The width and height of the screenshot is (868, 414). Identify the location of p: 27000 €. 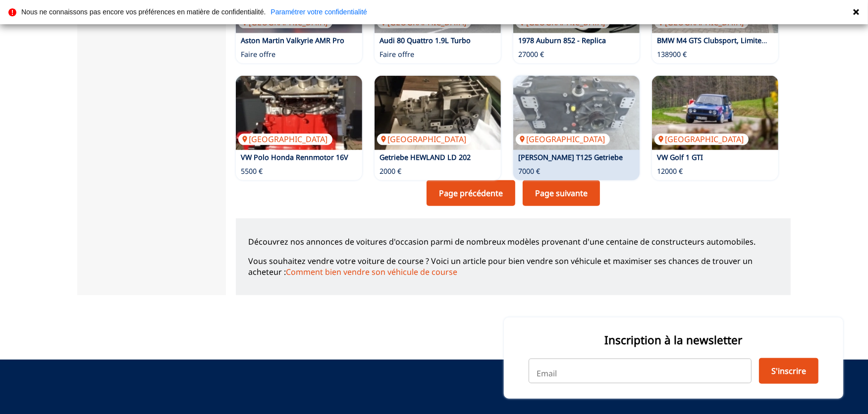
(531, 55).